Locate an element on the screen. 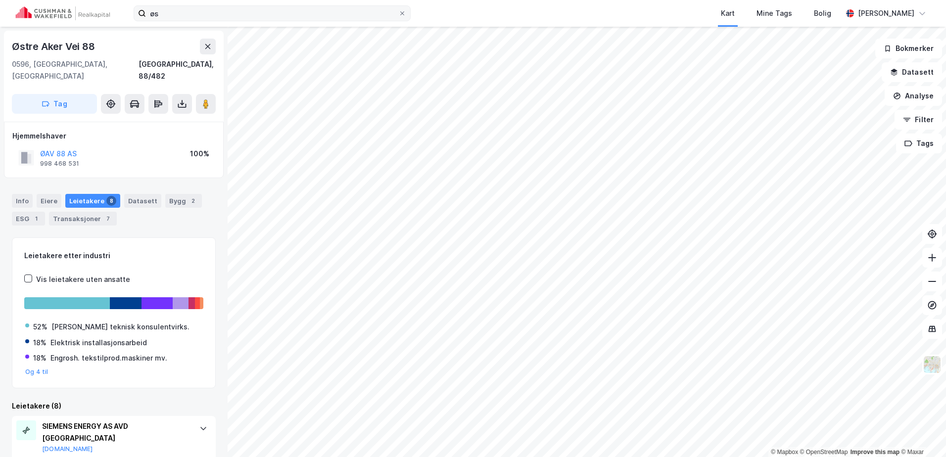 The width and height of the screenshot is (946, 457). button: Datasett is located at coordinates (912, 72).